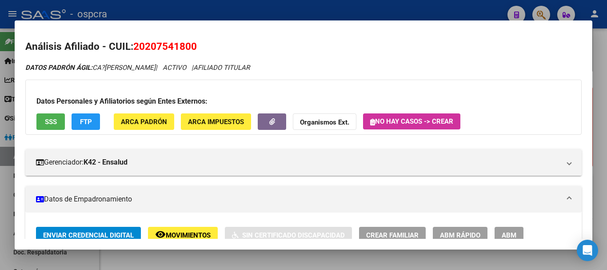 The height and width of the screenshot is (270, 607). I want to click on button: FTP, so click(86, 121).